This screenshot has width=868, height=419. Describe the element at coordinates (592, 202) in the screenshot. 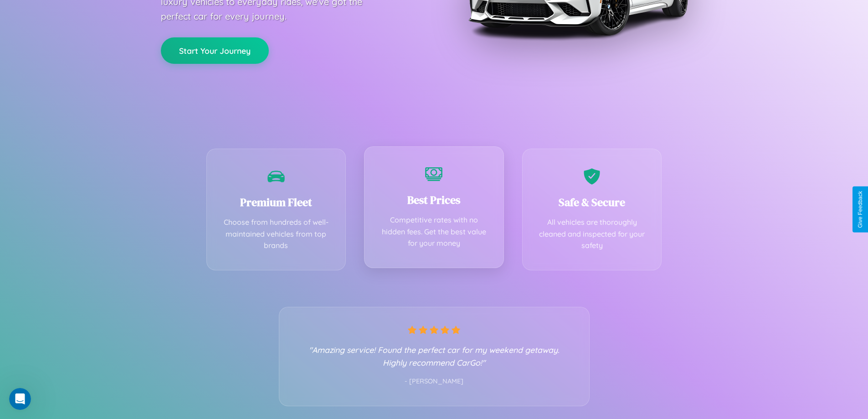

I see `h3: Safe & Secure` at that location.